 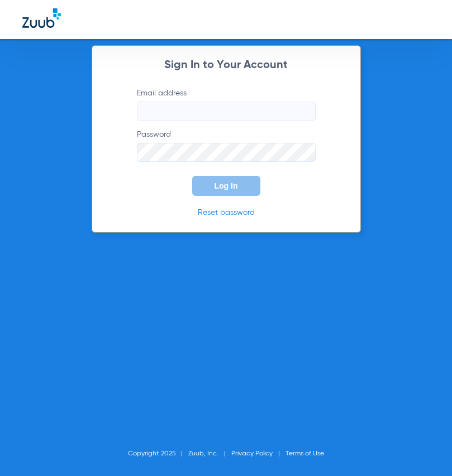 I want to click on input: Email address, so click(x=226, y=111).